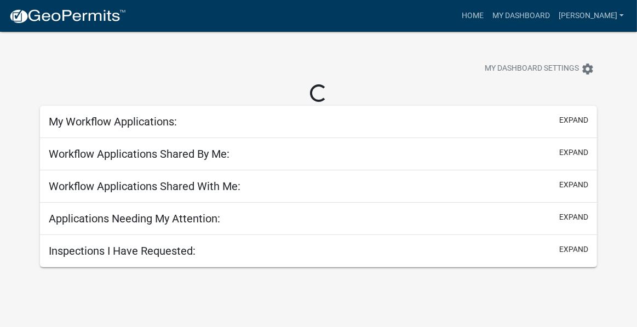 This screenshot has width=637, height=327. I want to click on h5: Applications Needing My Attention:, so click(134, 218).